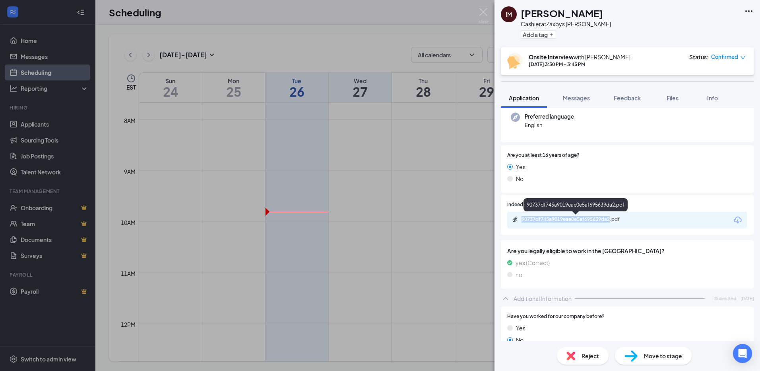 This screenshot has width=760, height=371. I want to click on span: Preferred language, so click(550, 117).